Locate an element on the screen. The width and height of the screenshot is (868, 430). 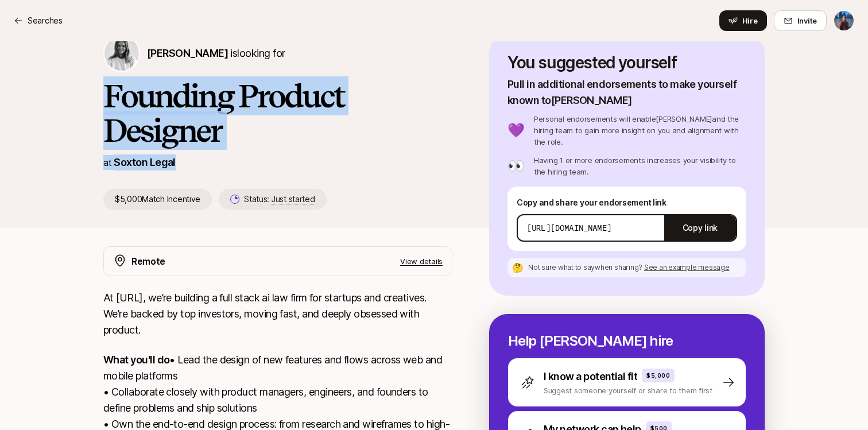
p: $5,000 is located at coordinates (657, 376).